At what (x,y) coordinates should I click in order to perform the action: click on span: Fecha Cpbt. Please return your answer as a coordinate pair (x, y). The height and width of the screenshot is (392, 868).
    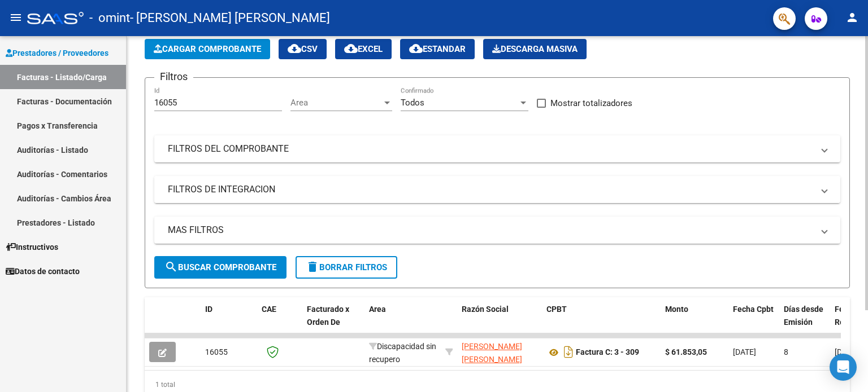
    Looking at the image, I should click on (753, 309).